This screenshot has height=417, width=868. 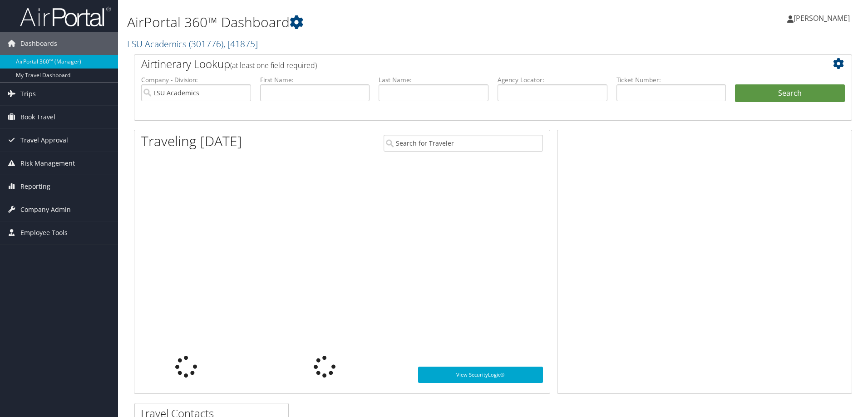 I want to click on a: LSU Academics, so click(x=193, y=43).